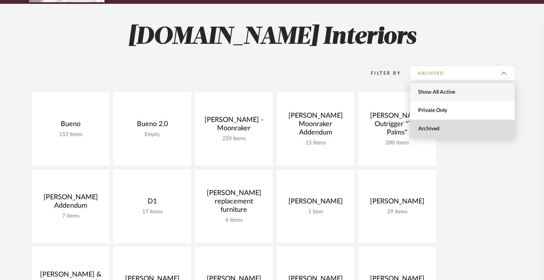 This screenshot has height=280, width=544. I want to click on div: D1, so click(152, 203).